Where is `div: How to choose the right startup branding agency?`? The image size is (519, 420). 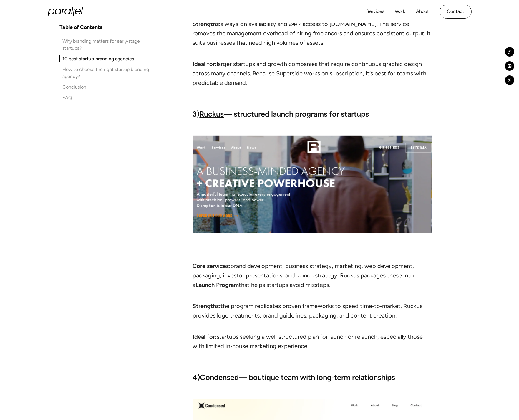 div: How to choose the right startup branding agency? is located at coordinates (108, 73).